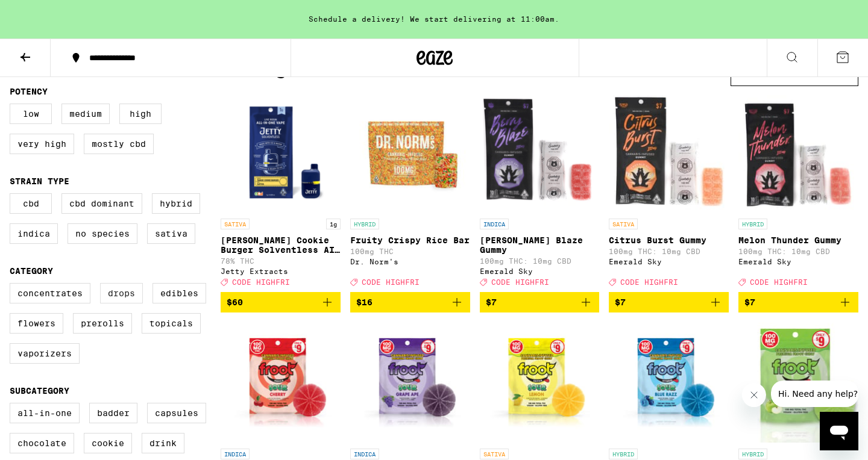 This screenshot has width=868, height=460. What do you see at coordinates (281, 383) in the screenshot?
I see `img: Froot - Sour Cherry Gummy Single - 100mg` at bounding box center [281, 383].